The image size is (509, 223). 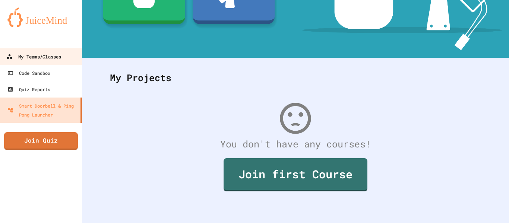 I want to click on div: You don't have any courses!, so click(x=296, y=144).